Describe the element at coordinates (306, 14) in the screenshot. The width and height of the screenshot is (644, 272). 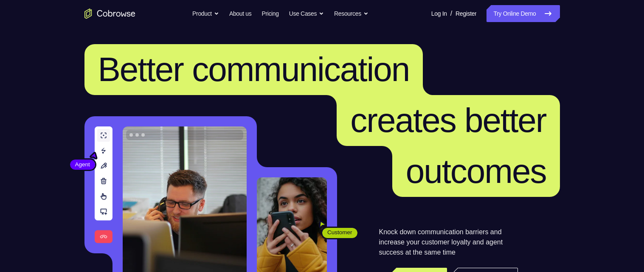
I see `button: Use Cases` at that location.